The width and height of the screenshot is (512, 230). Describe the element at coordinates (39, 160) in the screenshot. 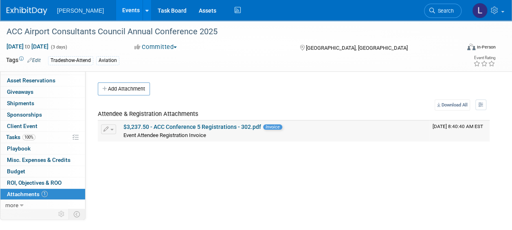

I see `span: Misc. Expenses & Credits` at that location.